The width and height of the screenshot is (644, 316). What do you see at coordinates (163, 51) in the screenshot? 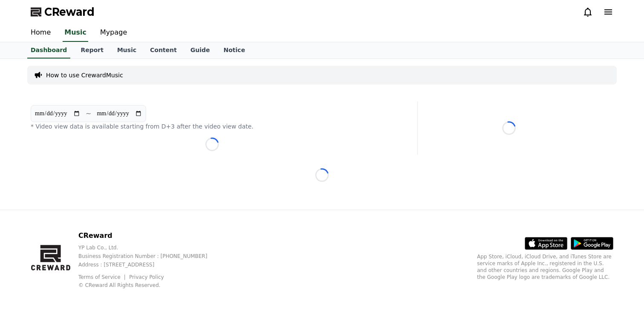
I see `a: Content` at bounding box center [163, 51].